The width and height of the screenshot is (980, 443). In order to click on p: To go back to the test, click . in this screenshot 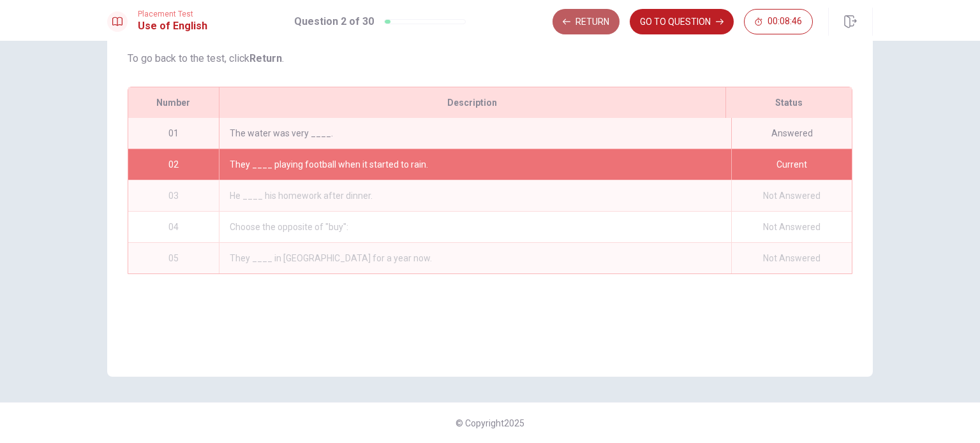, I will do `click(490, 59)`.